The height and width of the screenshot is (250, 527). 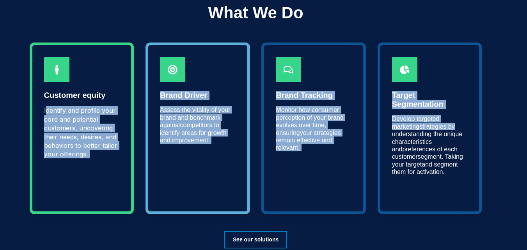 I want to click on span: Assess the vitality of your brand and benchmark against, so click(x=195, y=117).